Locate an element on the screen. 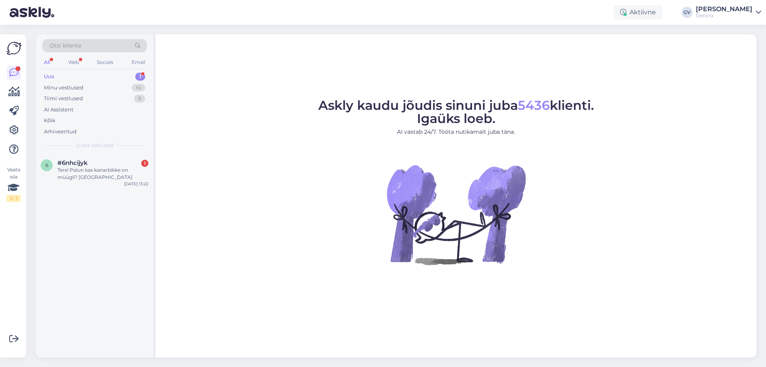  div: GV is located at coordinates (687, 12).